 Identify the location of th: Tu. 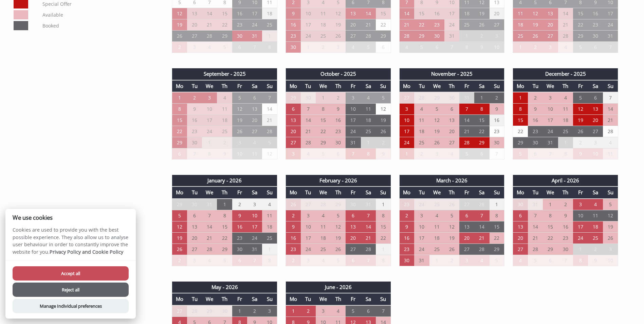
(308, 86).